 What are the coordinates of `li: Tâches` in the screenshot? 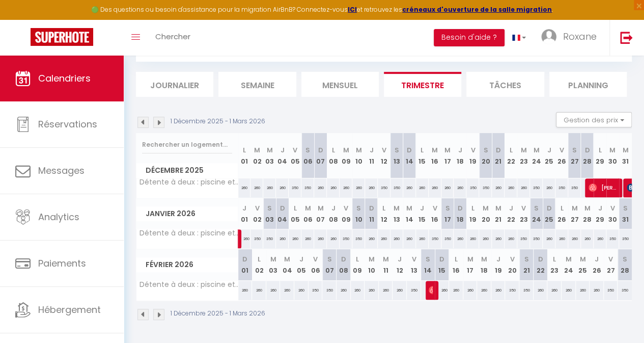 It's located at (505, 84).